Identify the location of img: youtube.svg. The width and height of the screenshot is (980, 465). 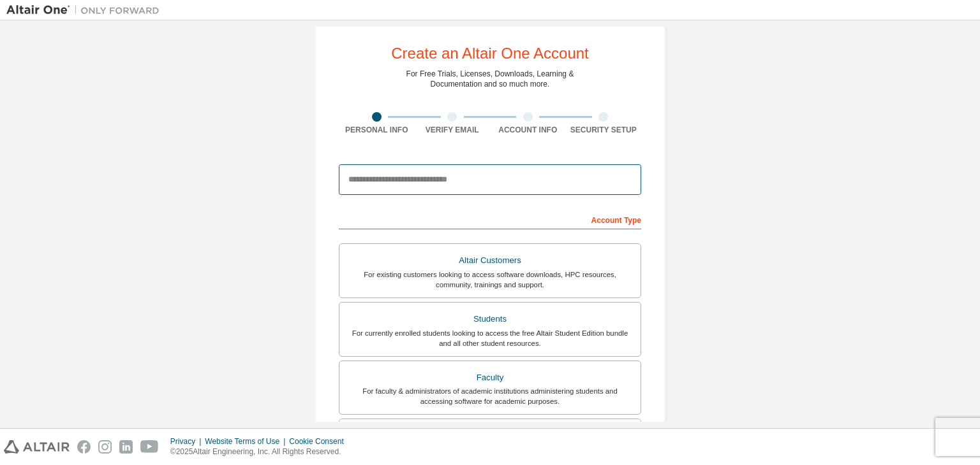
(149, 447).